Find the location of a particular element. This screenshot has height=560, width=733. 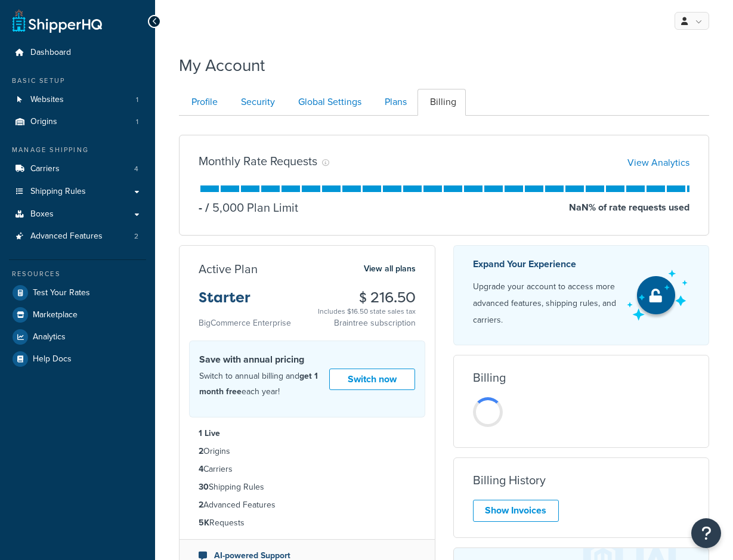

div: Basic Setup is located at coordinates (78, 80).